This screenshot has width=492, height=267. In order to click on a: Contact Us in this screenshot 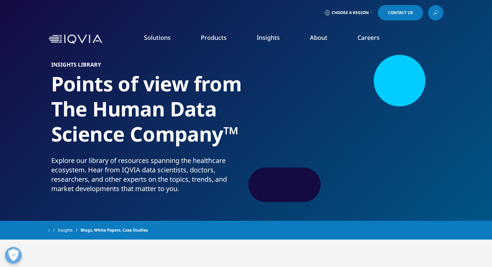, I will do `click(400, 13)`.